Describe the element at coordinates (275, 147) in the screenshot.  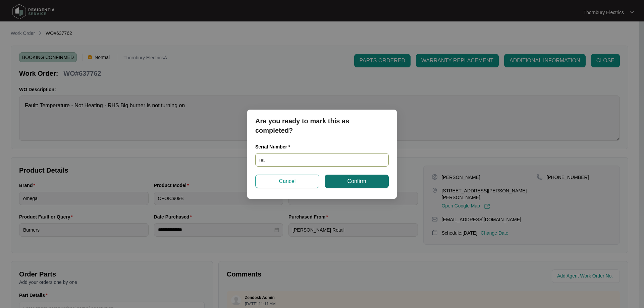
I see `label: Serial Number *` at that location.